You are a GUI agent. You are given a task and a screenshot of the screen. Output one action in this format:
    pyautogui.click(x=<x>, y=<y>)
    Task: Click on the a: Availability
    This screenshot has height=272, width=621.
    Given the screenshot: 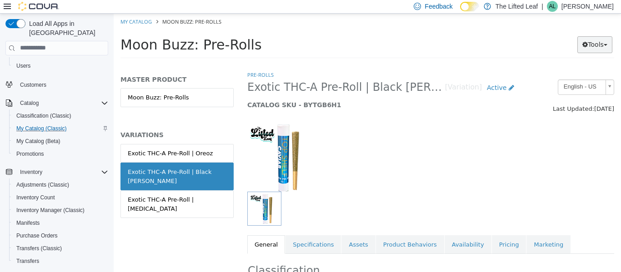 What is the action you would take?
    pyautogui.click(x=354, y=231)
    